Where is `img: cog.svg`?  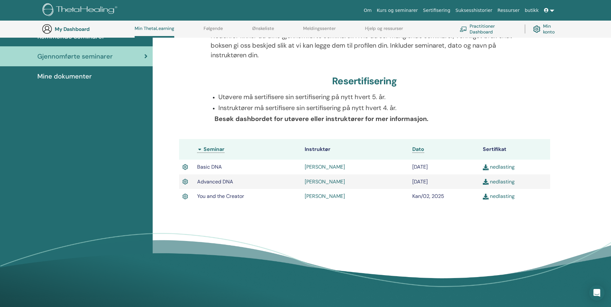
img: cog.svg is located at coordinates (536, 29).